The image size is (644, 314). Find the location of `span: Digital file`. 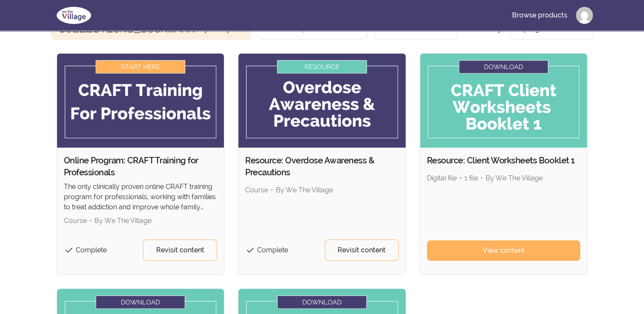

span: Digital file is located at coordinates (442, 178).